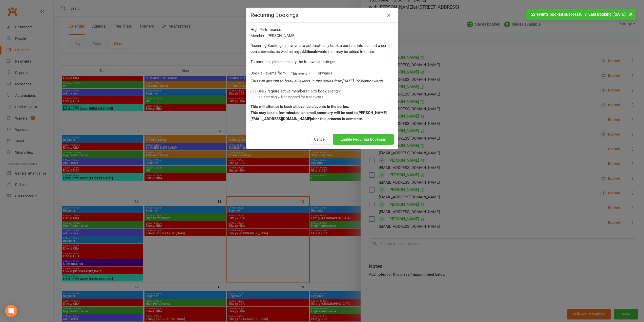 This screenshot has width=644, height=322. What do you see at coordinates (322, 49) in the screenshot?
I see `p: Recurring Bookings allow you to automatically book a contact into each of a series' events, as we...` at bounding box center [322, 49].